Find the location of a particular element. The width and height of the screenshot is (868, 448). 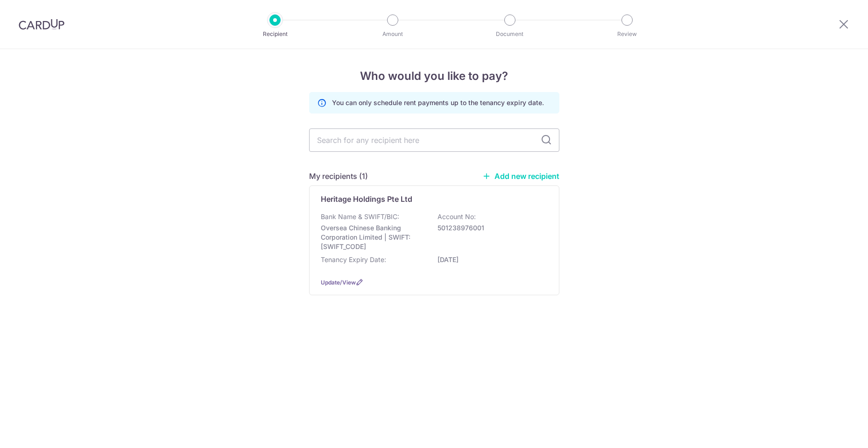

p: Heritage Holdings Pte Ltd is located at coordinates (367, 199).